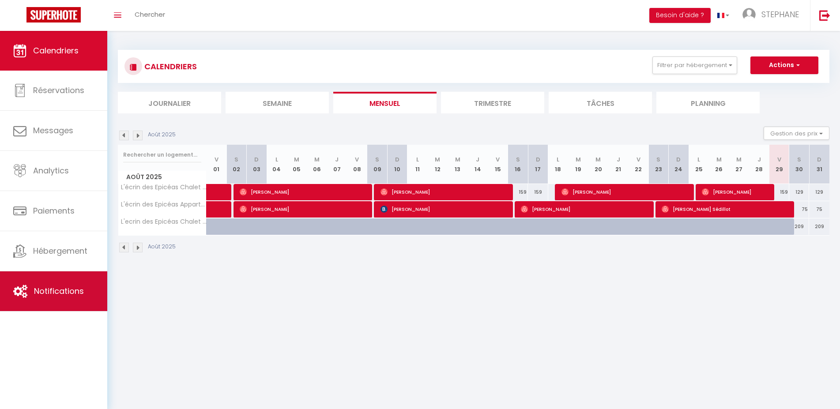 This screenshot has height=409, width=840. I want to click on span: STEPHANE, so click(780, 14).